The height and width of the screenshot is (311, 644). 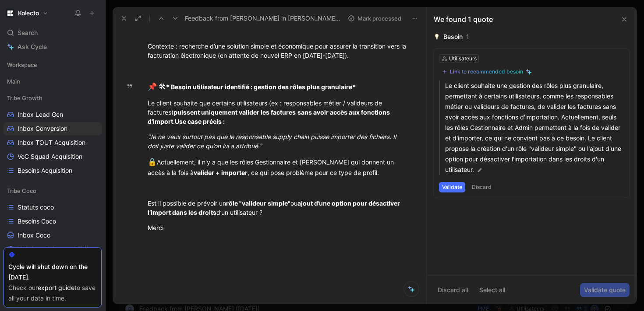 I want to click on button: Validate, so click(x=452, y=187).